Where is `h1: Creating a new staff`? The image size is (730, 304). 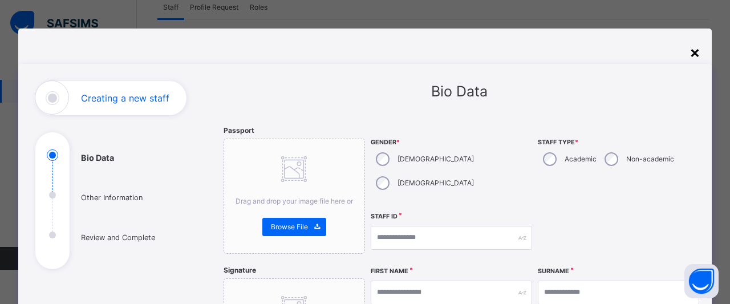
h1: Creating a new staff is located at coordinates (125, 98).